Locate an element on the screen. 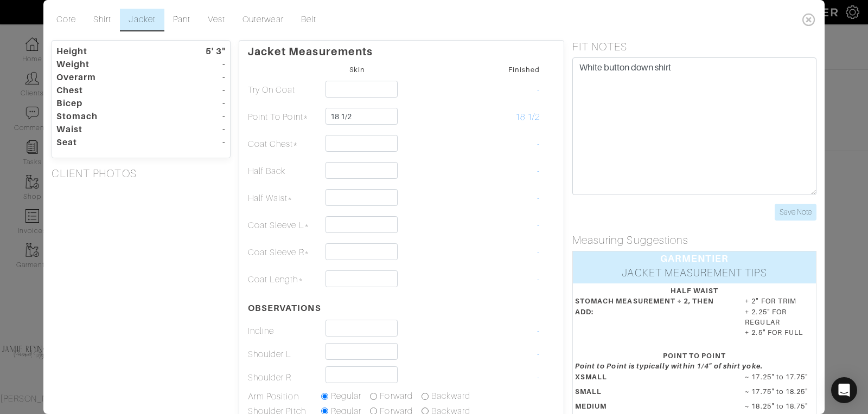  td: Coat Length* is located at coordinates (284, 280).